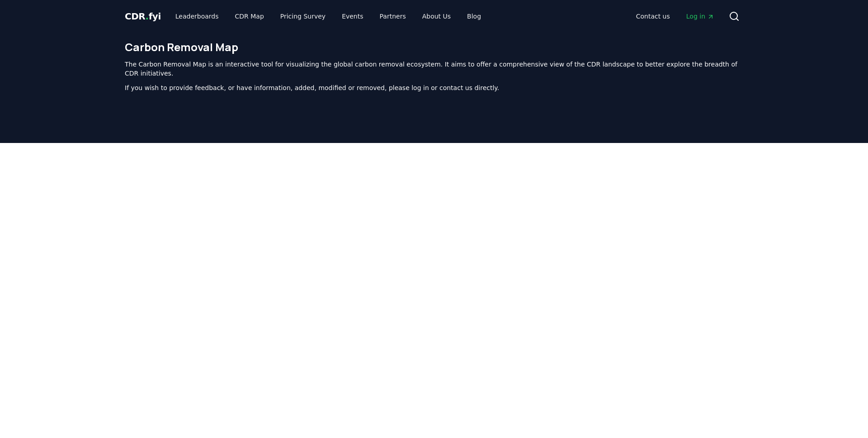 This screenshot has width=868, height=438. I want to click on span: Log in, so click(700, 16).